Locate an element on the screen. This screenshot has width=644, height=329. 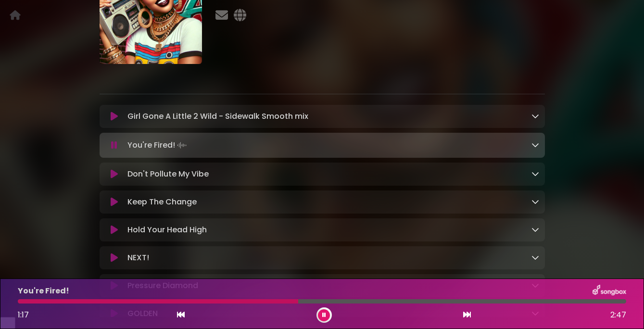
p: Girl Gone A Little 2 Wild - Sidewalk Smooth mix is located at coordinates (218, 117).